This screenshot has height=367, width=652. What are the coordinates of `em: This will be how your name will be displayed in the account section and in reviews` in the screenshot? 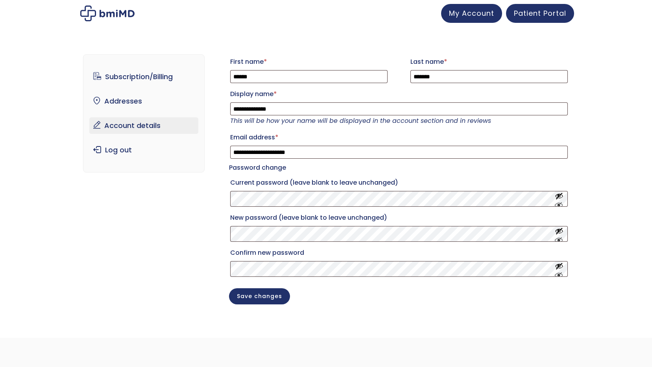 It's located at (361, 120).